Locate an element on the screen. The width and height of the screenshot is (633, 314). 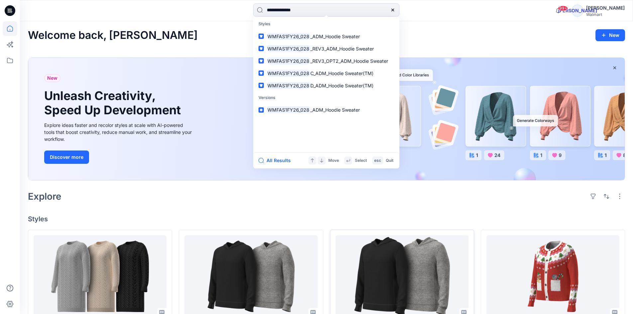
span: C_ADM_Hoodie Sweater(TM) is located at coordinates (342, 73).